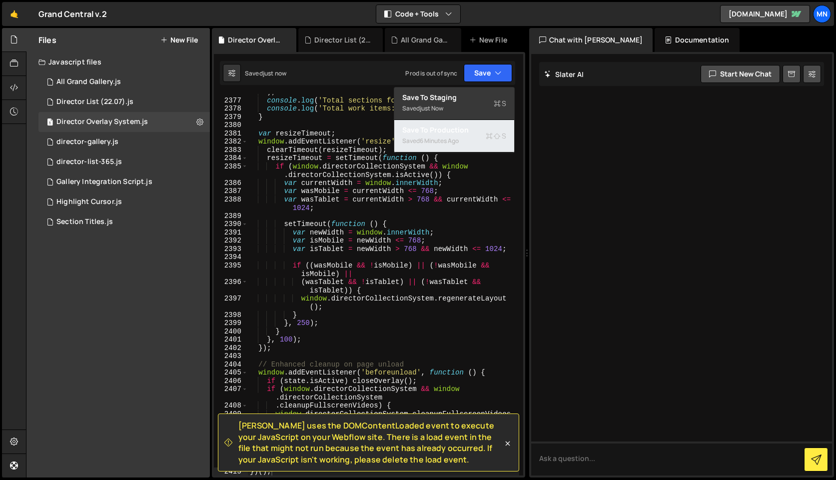 The width and height of the screenshot is (836, 480). Describe the element at coordinates (564, 74) in the screenshot. I see `h2: Slater AI` at that location.